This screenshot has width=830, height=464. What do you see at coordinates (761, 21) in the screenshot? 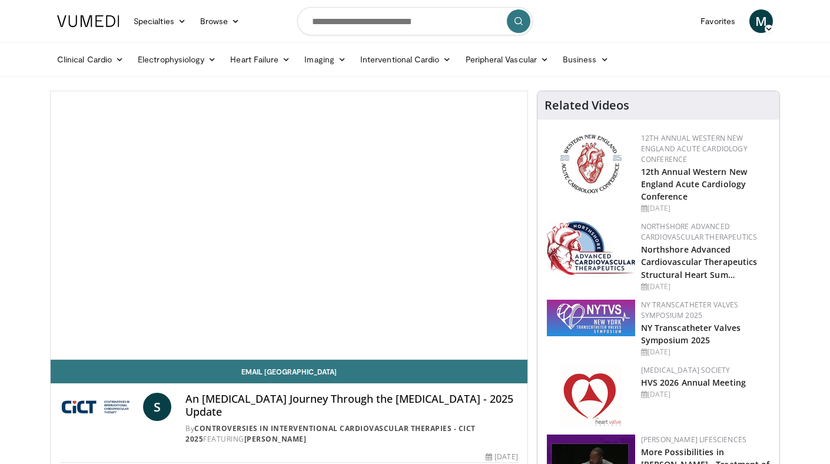
I see `span: M` at bounding box center [761, 21].